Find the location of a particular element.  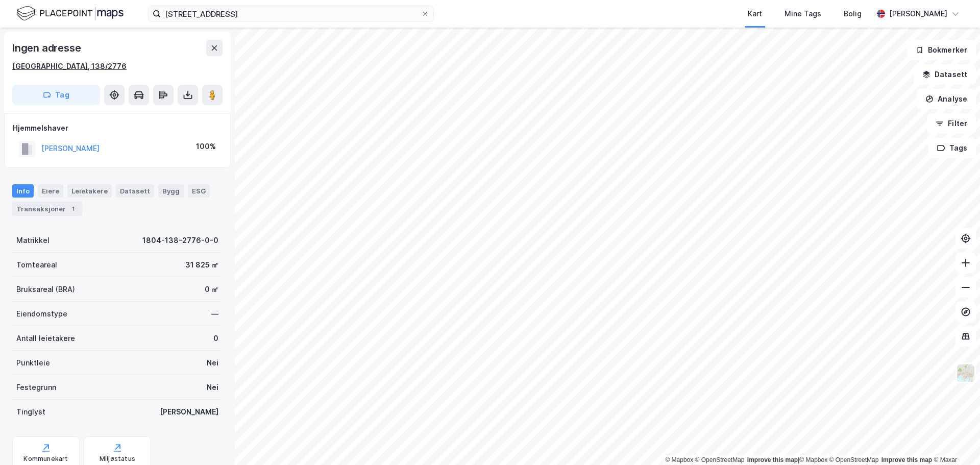

input: Søk på adresse, matrikkel, gårdeiere, leietakere eller personer is located at coordinates (291, 14).